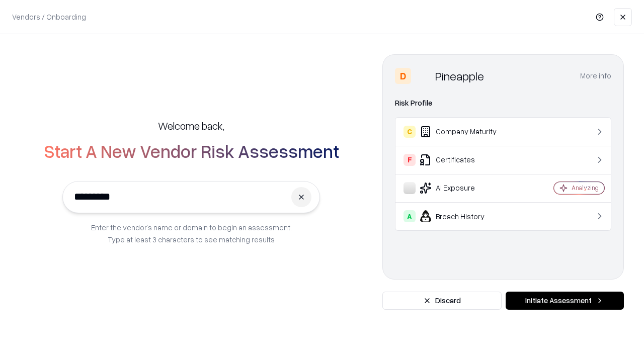 This screenshot has width=644, height=362. I want to click on div: D, so click(403, 76).